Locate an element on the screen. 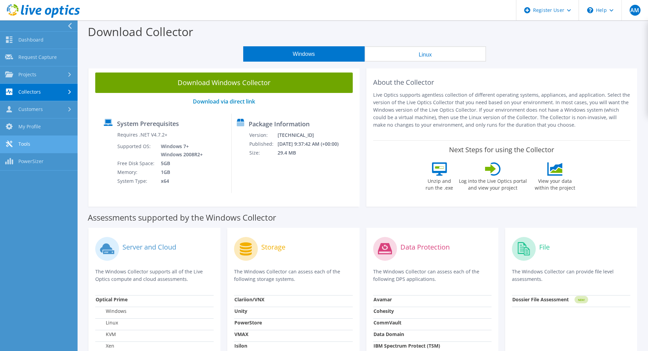  label: Unzip and run the .exe is located at coordinates (440, 183).